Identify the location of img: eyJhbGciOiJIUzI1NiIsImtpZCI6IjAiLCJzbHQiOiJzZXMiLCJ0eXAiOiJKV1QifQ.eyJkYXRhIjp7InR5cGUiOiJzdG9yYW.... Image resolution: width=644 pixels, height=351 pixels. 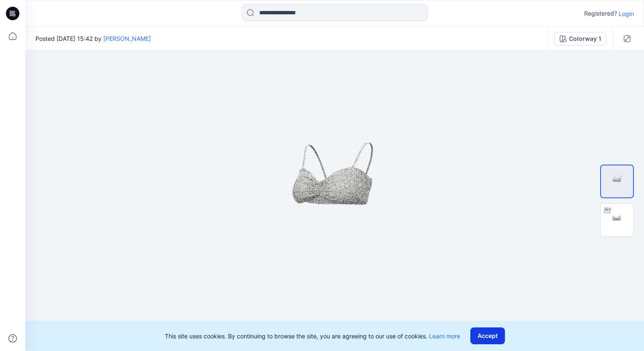
(335, 201).